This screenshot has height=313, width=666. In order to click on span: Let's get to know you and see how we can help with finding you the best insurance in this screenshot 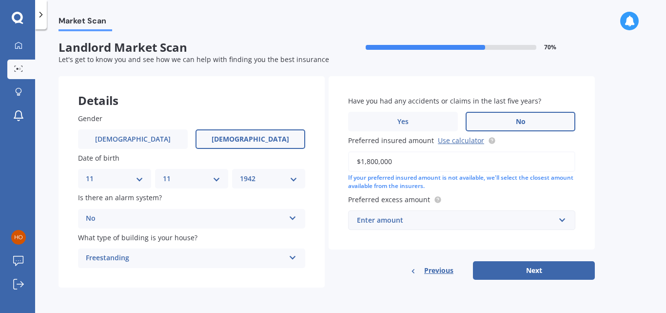, I will do `click(194, 59)`.